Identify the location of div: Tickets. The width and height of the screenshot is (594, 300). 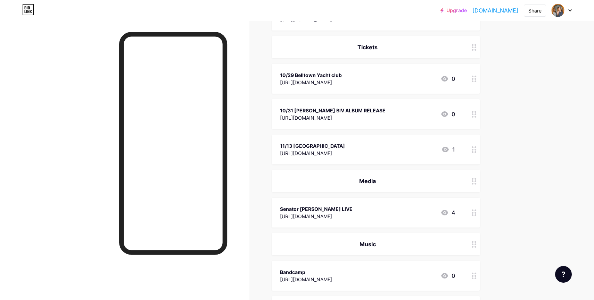
(367, 47).